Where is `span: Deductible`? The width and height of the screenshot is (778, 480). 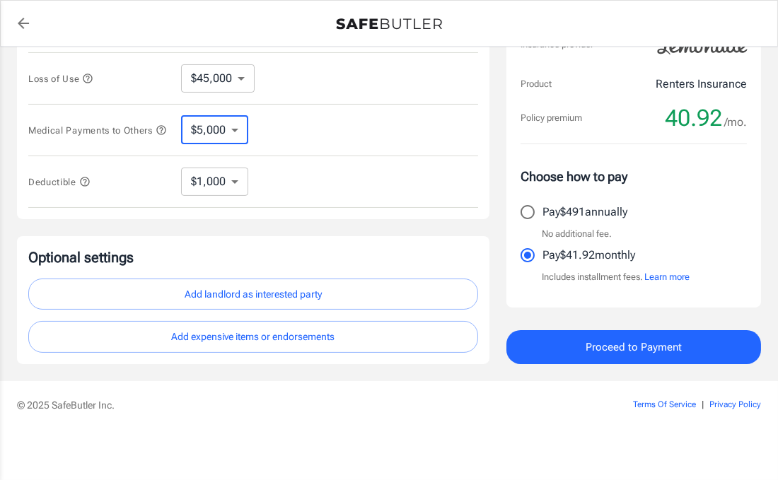 span: Deductible is located at coordinates (59, 182).